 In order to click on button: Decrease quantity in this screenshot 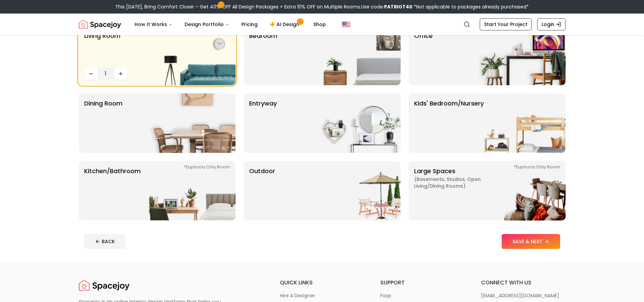, I will do `click(91, 74)`.